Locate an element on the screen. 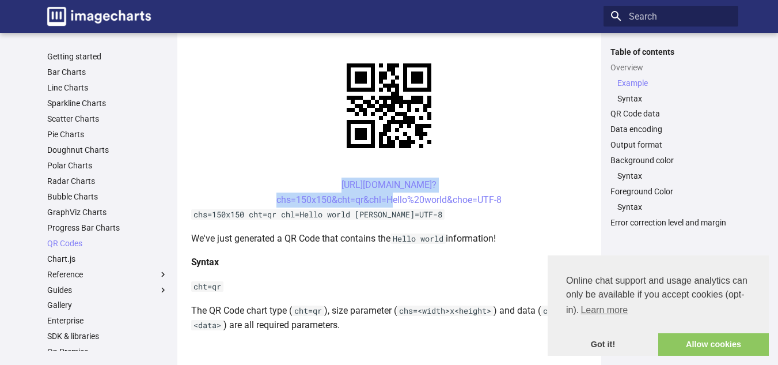 The image size is (778, 365). code: Hello world is located at coordinates (418, 238).